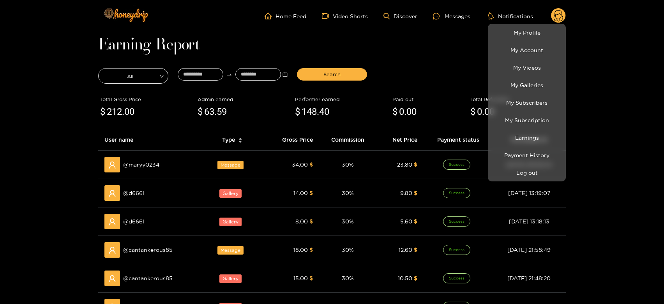 This screenshot has width=664, height=304. I want to click on button: Log out, so click(527, 173).